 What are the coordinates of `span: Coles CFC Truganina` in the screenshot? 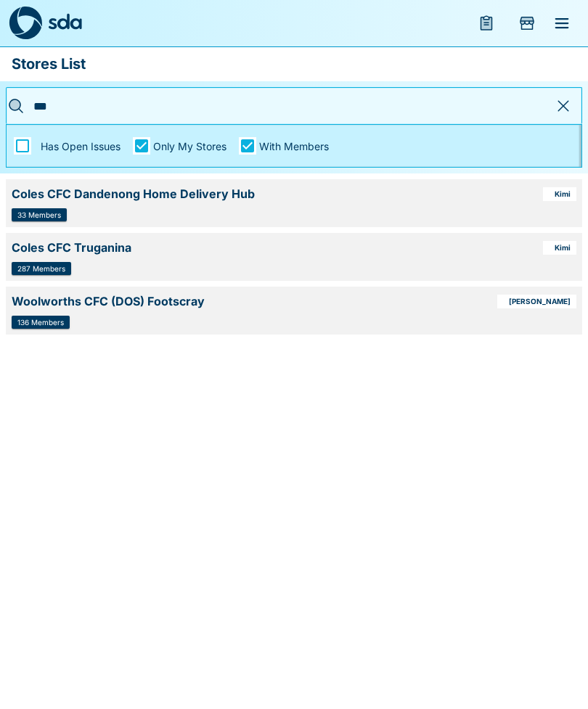 It's located at (274, 248).